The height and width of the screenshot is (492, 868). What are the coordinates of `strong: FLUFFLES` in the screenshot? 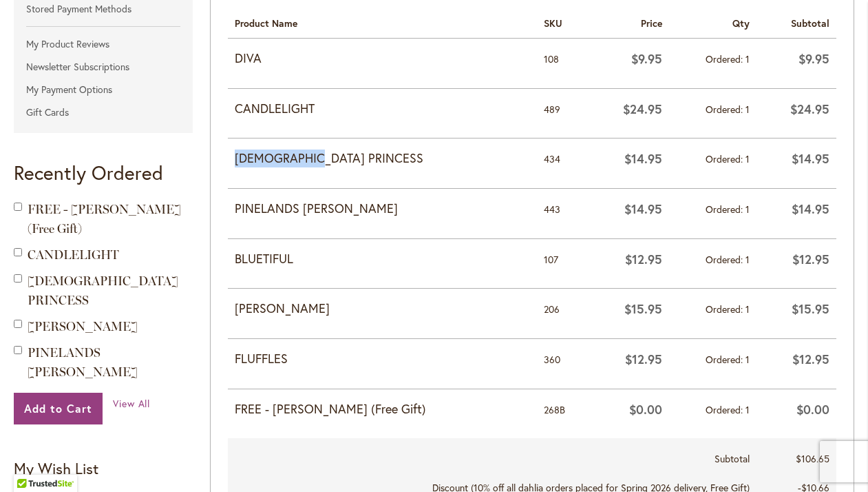 It's located at (382, 359).